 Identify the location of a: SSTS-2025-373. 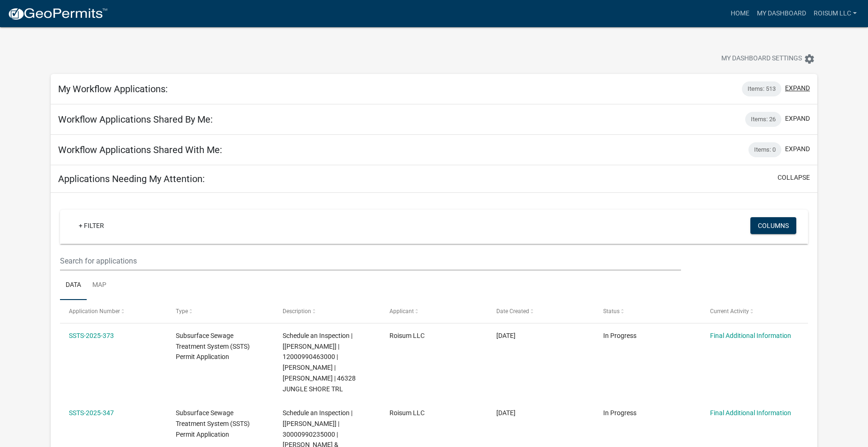
(92, 335).